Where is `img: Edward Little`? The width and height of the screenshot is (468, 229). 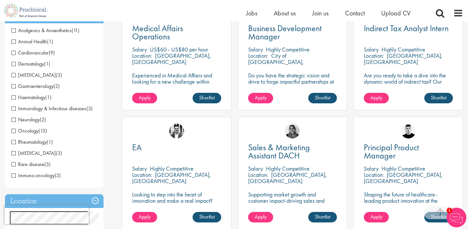
img: Edward Little is located at coordinates (176, 131).